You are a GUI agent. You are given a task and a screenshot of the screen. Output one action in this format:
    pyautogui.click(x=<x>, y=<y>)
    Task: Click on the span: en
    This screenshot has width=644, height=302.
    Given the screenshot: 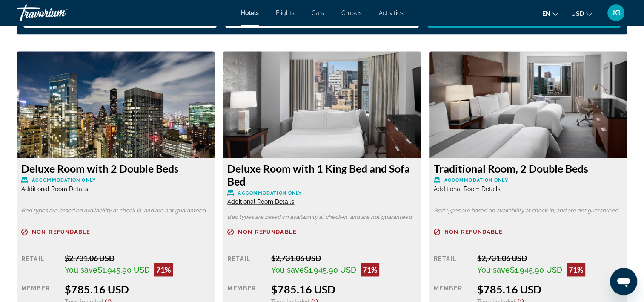 What is the action you would take?
    pyautogui.click(x=546, y=13)
    